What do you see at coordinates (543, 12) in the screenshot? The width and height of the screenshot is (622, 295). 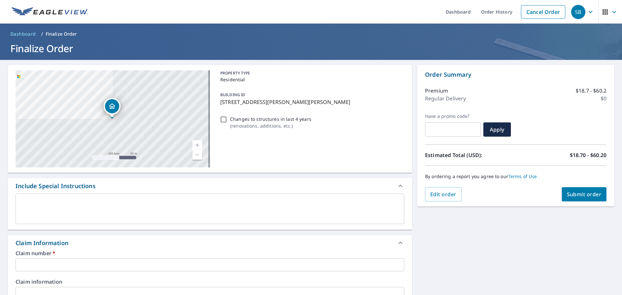 I see `a: Cancel Order` at bounding box center [543, 12].